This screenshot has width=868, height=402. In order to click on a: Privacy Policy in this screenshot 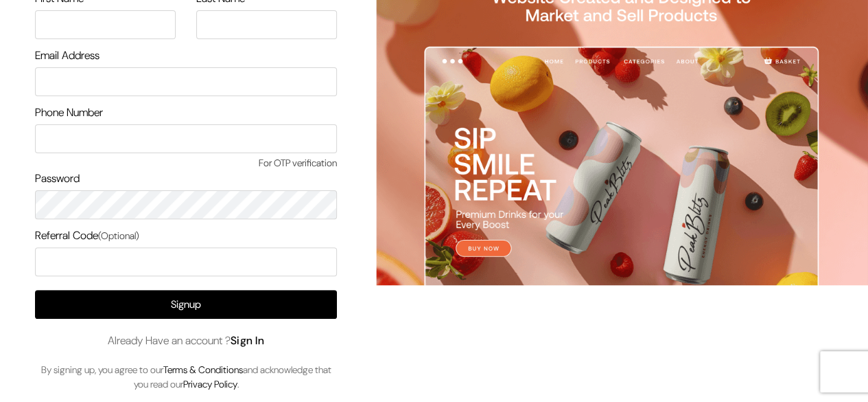, I will do `click(210, 384)`.